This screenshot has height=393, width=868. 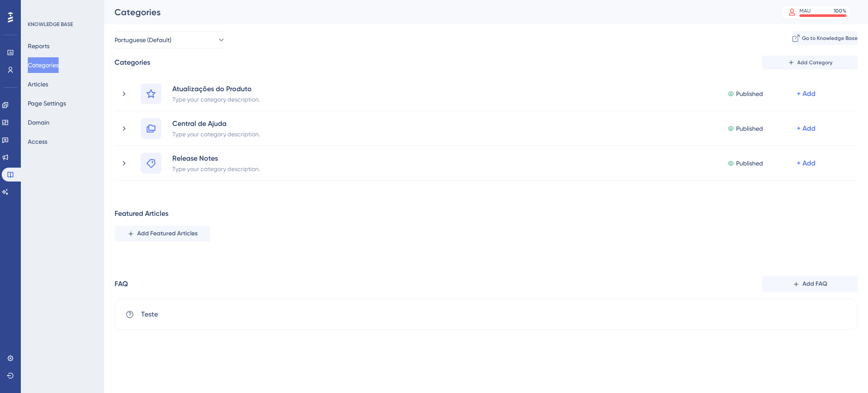 What do you see at coordinates (805, 11) in the screenshot?
I see `div: MAU` at bounding box center [805, 11].